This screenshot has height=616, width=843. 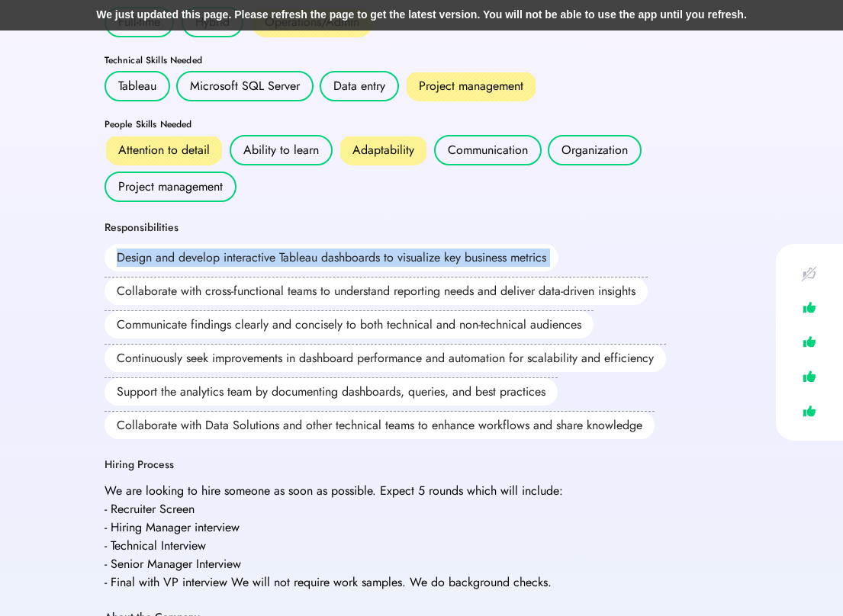 What do you see at coordinates (164, 150) in the screenshot?
I see `div: Attention to detail` at bounding box center [164, 150].